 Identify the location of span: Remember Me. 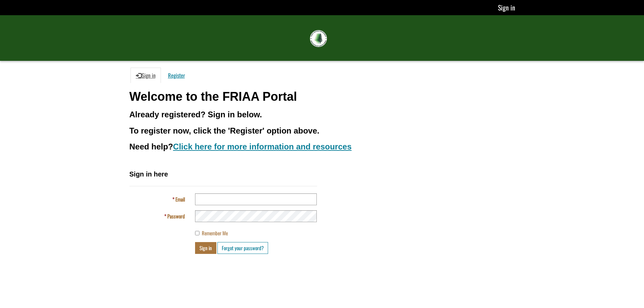
(215, 233).